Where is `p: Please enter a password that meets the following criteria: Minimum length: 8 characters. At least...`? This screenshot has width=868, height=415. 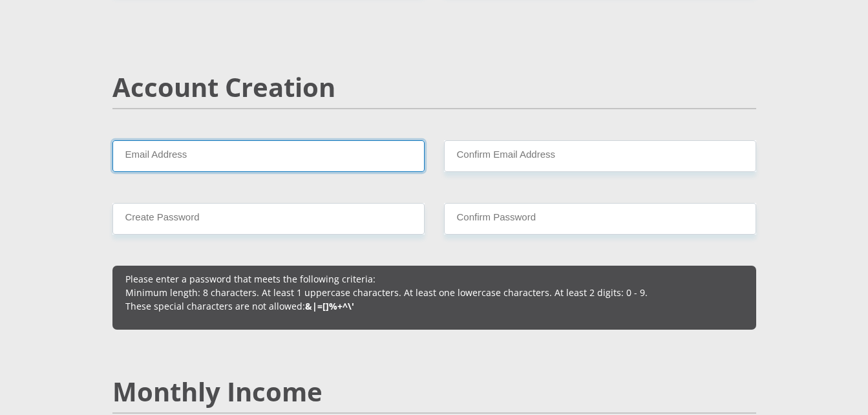 p: Please enter a password that meets the following criteria: Minimum length: 8 characters. At least... is located at coordinates (434, 292).